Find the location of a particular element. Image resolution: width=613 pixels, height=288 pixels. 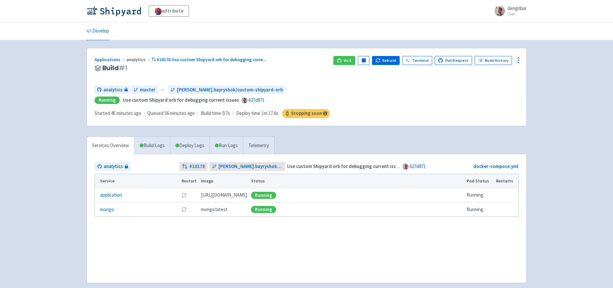

span: #18178 Use custom Shipyard orb for debugging curre ... is located at coordinates (212, 60).